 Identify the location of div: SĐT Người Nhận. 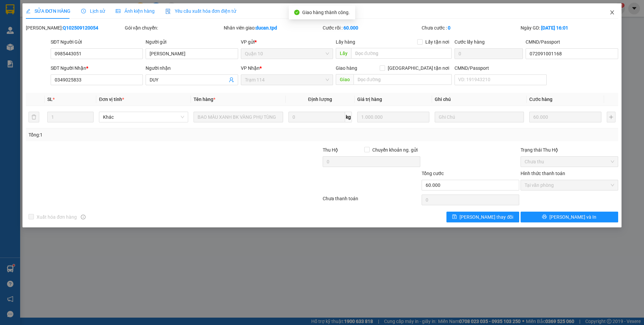
(97, 68).